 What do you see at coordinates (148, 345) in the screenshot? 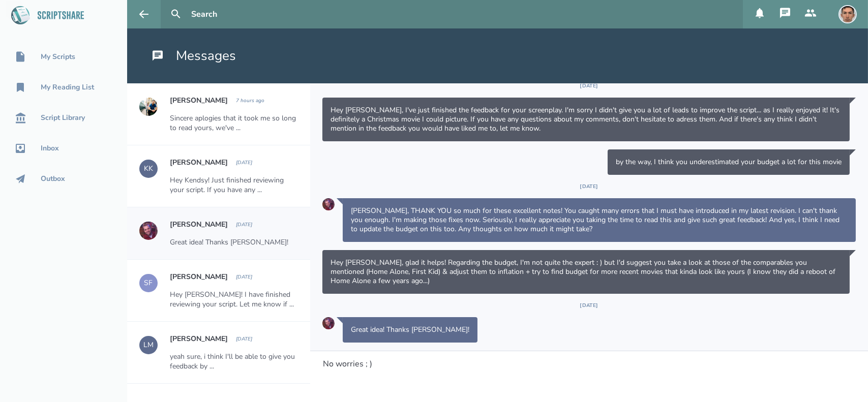
I see `a: LM` at bounding box center [148, 345].